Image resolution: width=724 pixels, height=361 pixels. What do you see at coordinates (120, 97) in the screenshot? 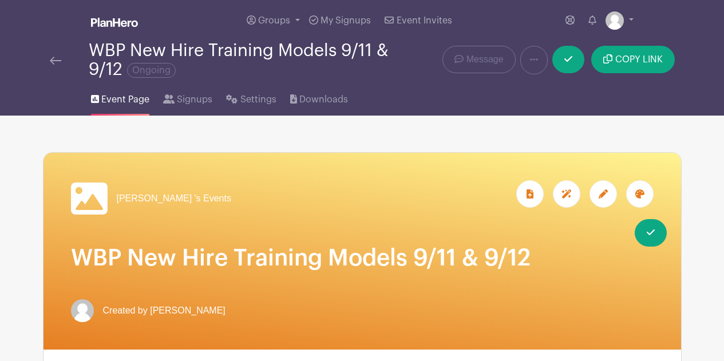
I see `a: Event Page` at bounding box center [120, 97].